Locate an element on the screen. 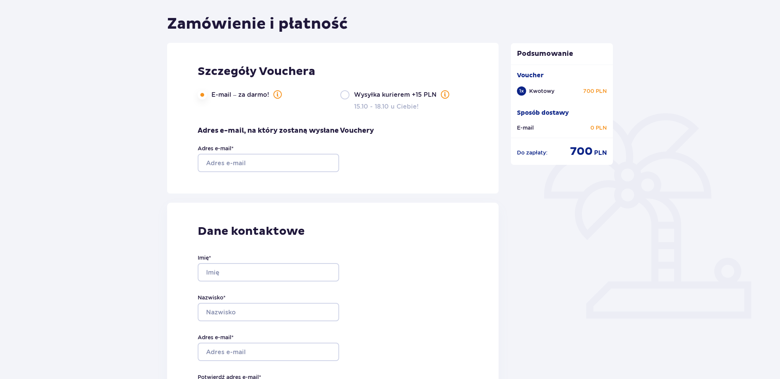 The width and height of the screenshot is (780, 379). p: Dane kontaktowe is located at coordinates (333, 231).